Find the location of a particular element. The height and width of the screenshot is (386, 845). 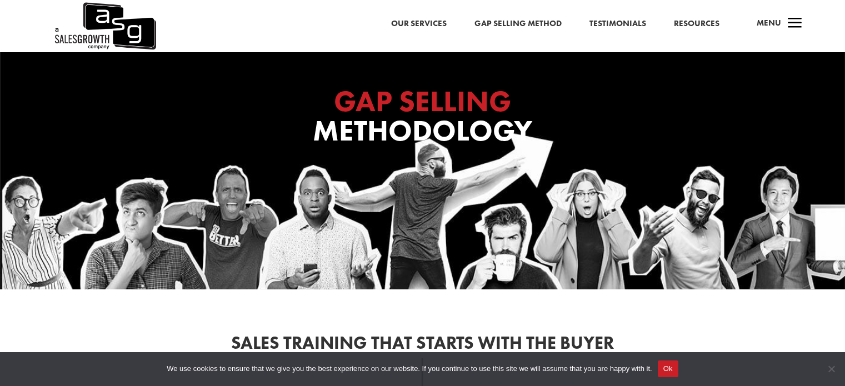

a: Our Services is located at coordinates (419, 24).